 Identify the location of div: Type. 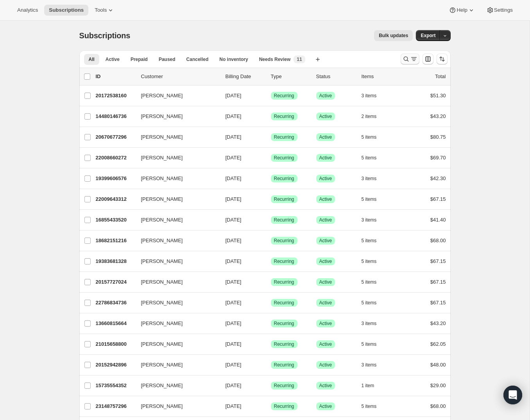
(290, 77).